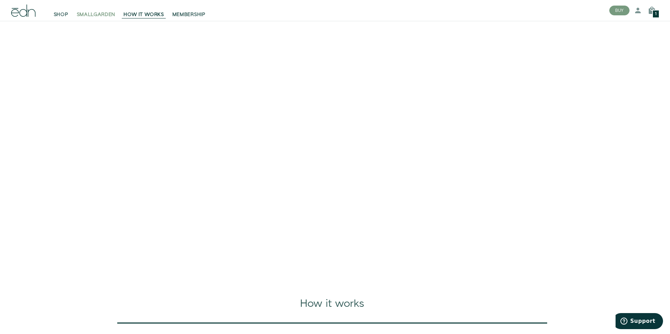  What do you see at coordinates (656, 14) in the screenshot?
I see `span: 1` at bounding box center [656, 14].